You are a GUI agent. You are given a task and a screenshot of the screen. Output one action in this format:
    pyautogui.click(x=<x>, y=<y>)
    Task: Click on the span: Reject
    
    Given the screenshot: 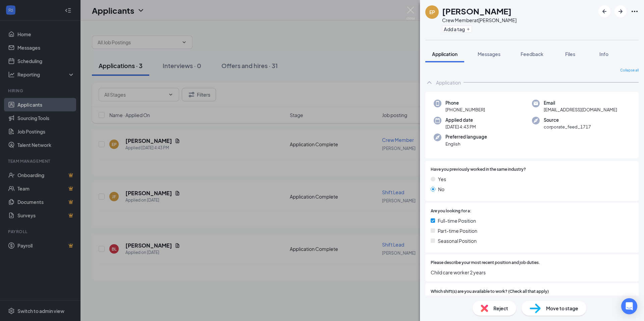 What is the action you would take?
    pyautogui.click(x=500, y=309)
    